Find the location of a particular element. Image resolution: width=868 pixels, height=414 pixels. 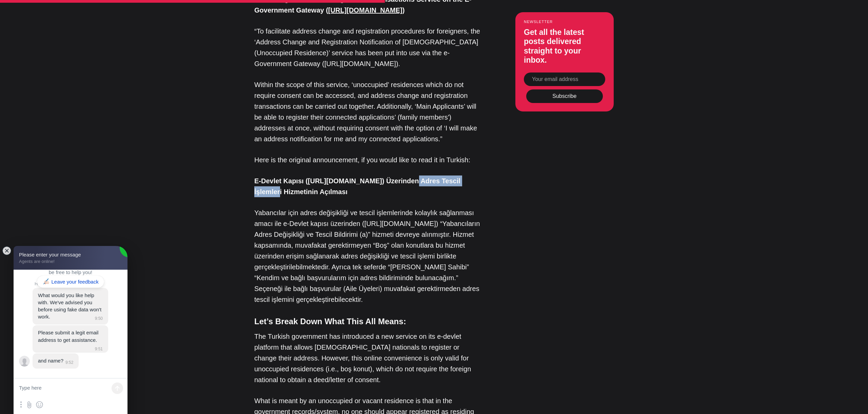

jdiv: 9:50 is located at coordinates (97, 319).